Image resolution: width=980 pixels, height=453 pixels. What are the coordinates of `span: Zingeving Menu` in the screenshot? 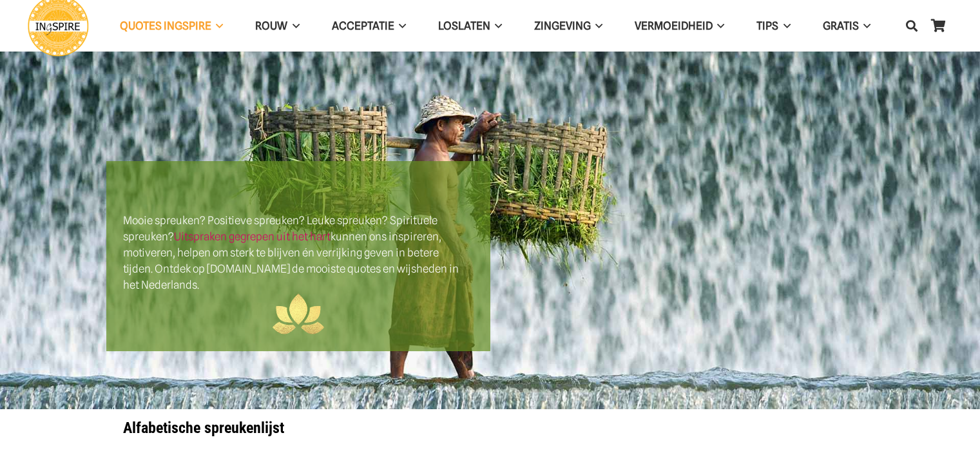 It's located at (597, 25).